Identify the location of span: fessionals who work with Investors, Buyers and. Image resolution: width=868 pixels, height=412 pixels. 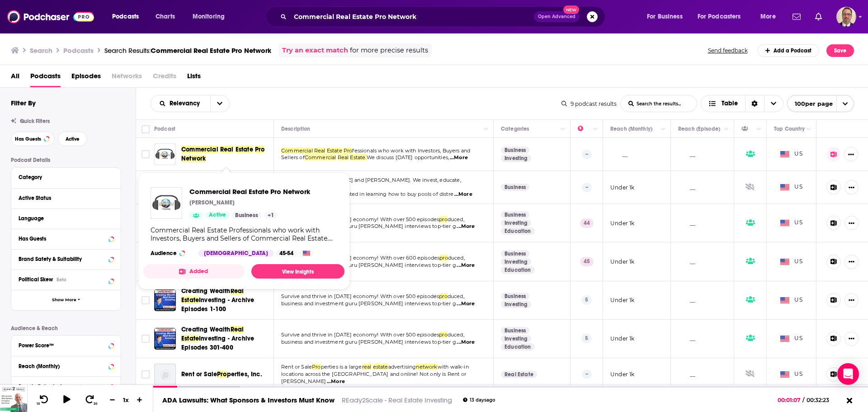
(411, 151).